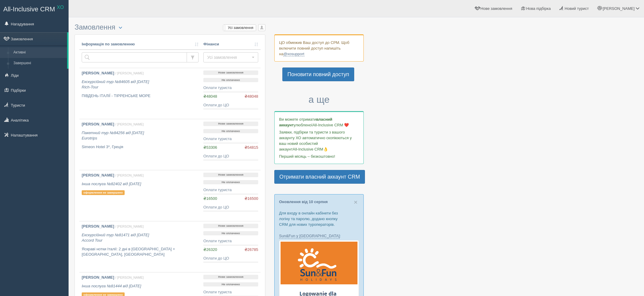 This screenshot has height=296, width=644. I want to click on h3: Замовлення, so click(170, 27).